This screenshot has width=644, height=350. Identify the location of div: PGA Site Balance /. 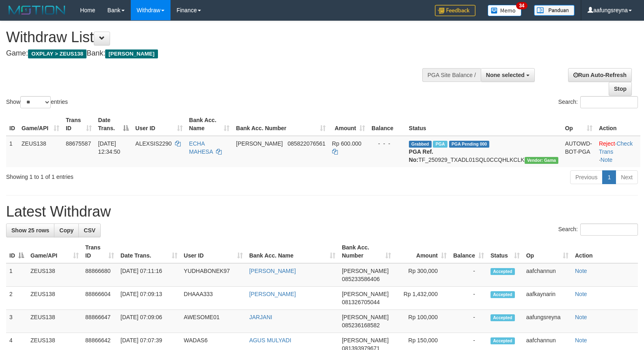
(452, 75).